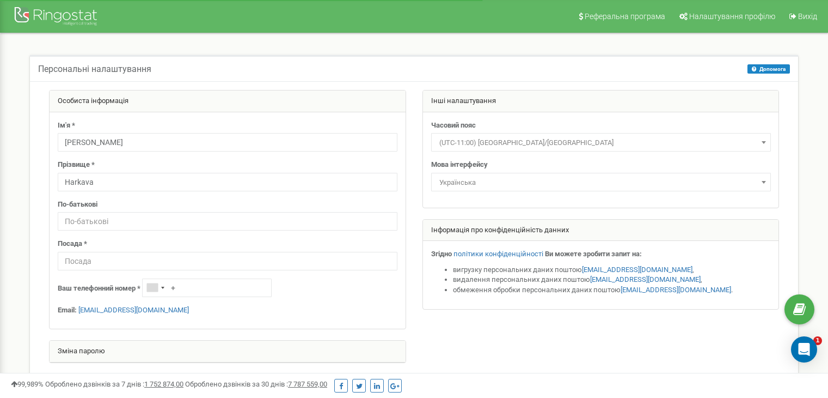 Image resolution: width=828 pixels, height=398 pixels. What do you see at coordinates (498, 253) in the screenshot?
I see `a: політики конфіденційності` at bounding box center [498, 253].